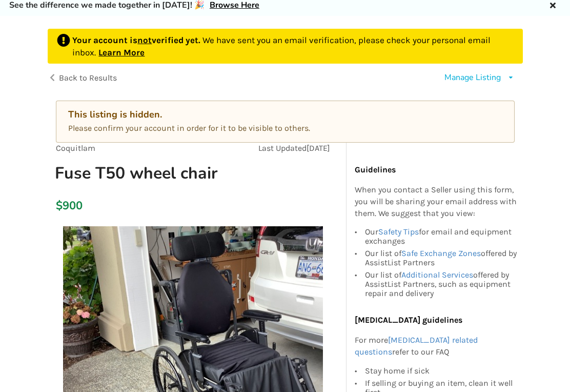 The width and height of the screenshot is (570, 392). I want to click on div: $900, so click(56, 205).